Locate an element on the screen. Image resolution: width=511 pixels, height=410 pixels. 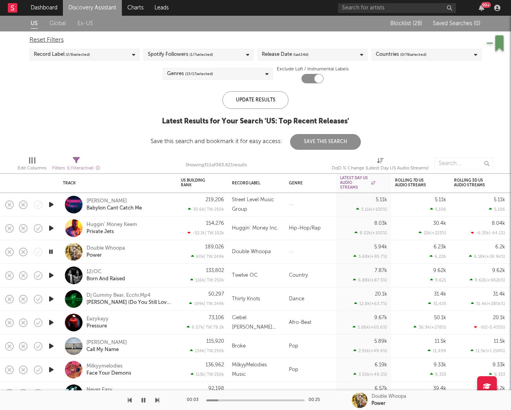
div: 136,962 is located at coordinates (215, 365).